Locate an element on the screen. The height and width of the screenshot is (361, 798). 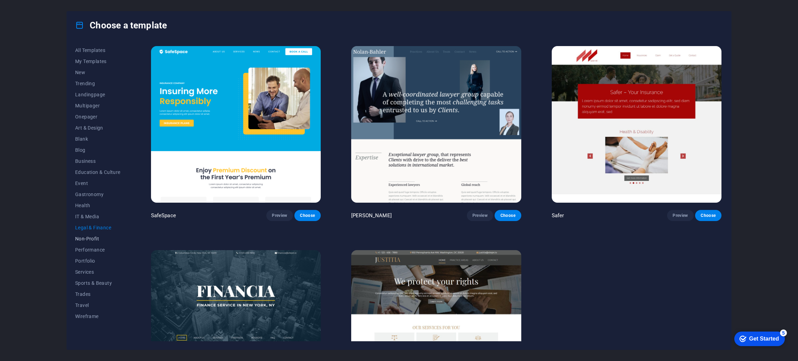
span: Multipager is located at coordinates (98, 106).